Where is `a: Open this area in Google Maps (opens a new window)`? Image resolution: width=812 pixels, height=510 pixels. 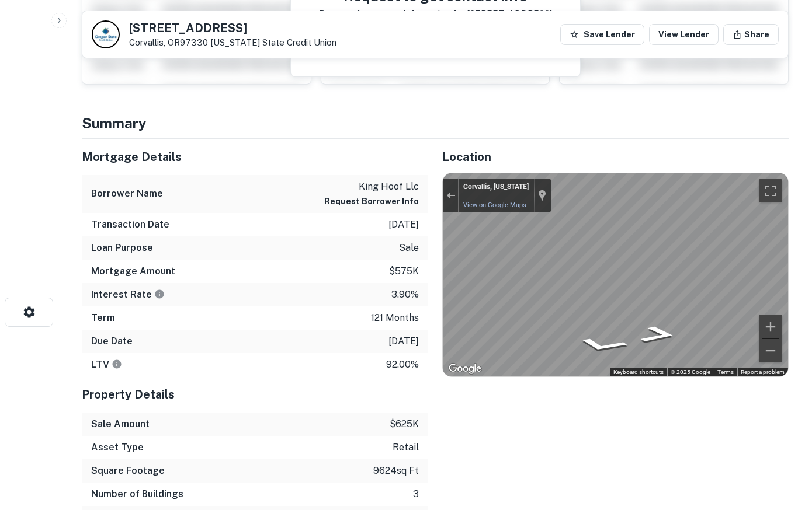 a: Open this area in Google Maps (opens a new window) is located at coordinates (465, 369).